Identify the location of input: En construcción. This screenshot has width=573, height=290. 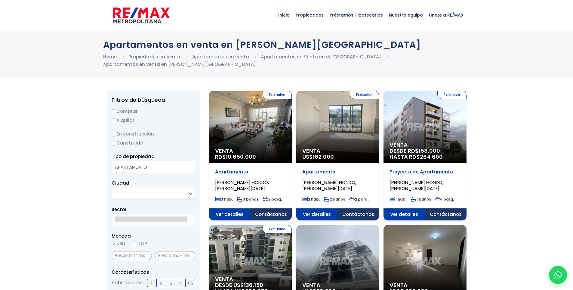
(114, 134).